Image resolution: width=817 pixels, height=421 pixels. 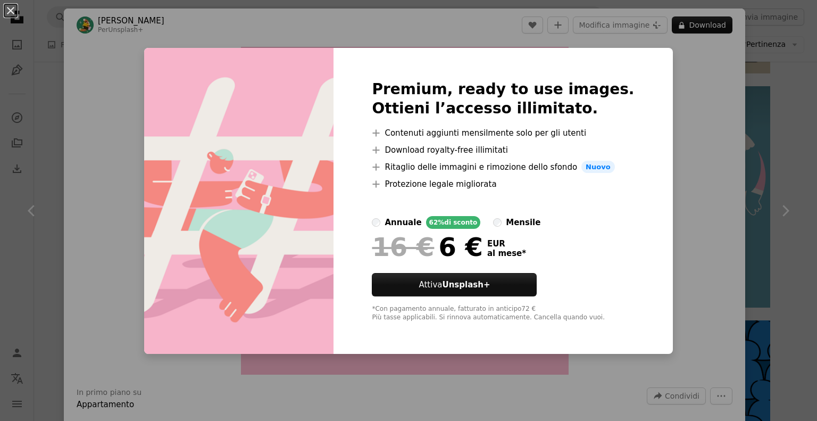 What do you see at coordinates (403, 247) in the screenshot?
I see `span: 16 €` at bounding box center [403, 247].